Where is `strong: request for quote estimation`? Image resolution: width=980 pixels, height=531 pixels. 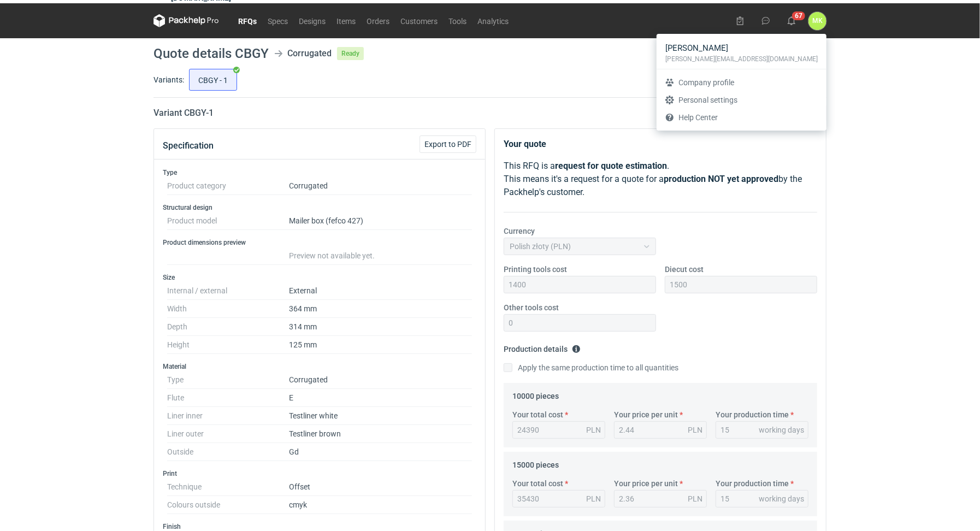 strong: request for quote estimation is located at coordinates (610, 166).